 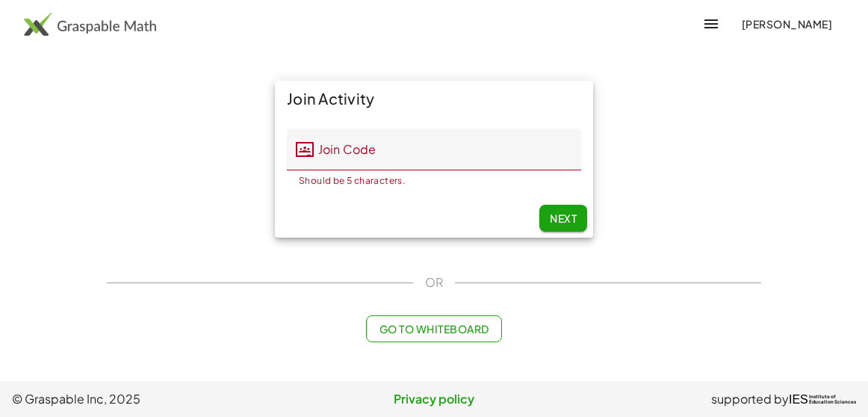 I want to click on span: Next, so click(x=563, y=218).